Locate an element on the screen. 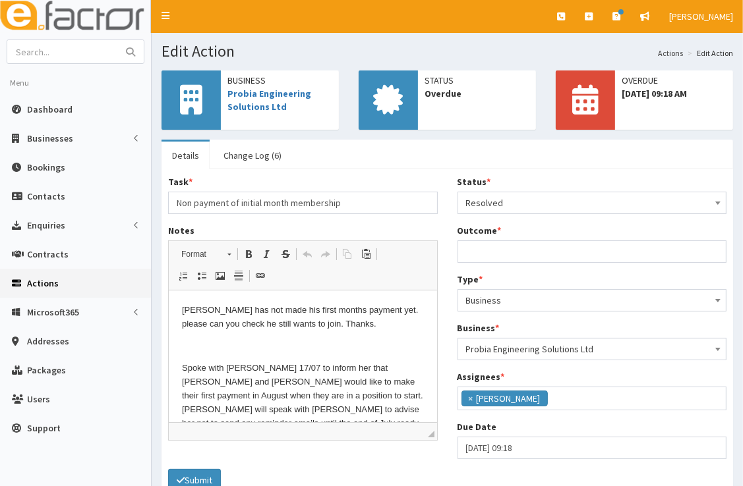  span: Actions is located at coordinates (43, 283).